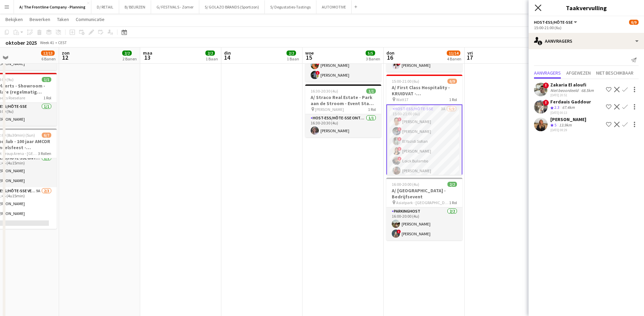 This screenshot has width=644, height=316. I want to click on button: A/ The Frontline Company - Planning, so click(52, 7).